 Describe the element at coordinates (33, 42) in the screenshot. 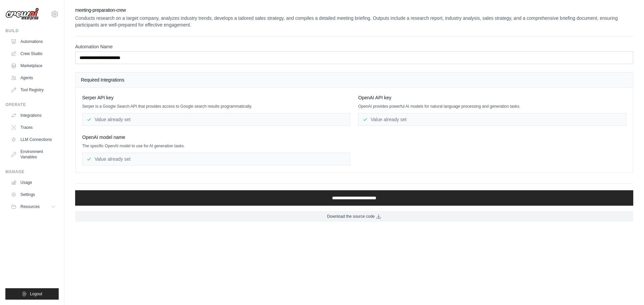

I see `a: Automations` at that location.